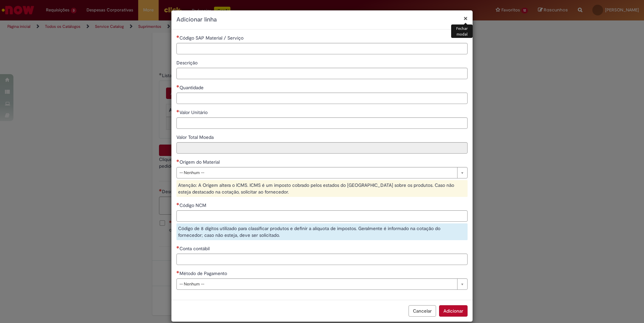  I want to click on span: Descrição, so click(187, 63).